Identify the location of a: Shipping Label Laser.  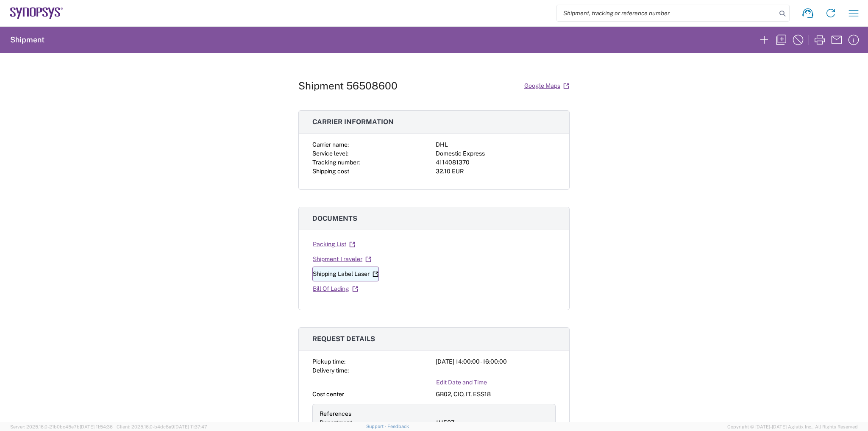
(346, 274).